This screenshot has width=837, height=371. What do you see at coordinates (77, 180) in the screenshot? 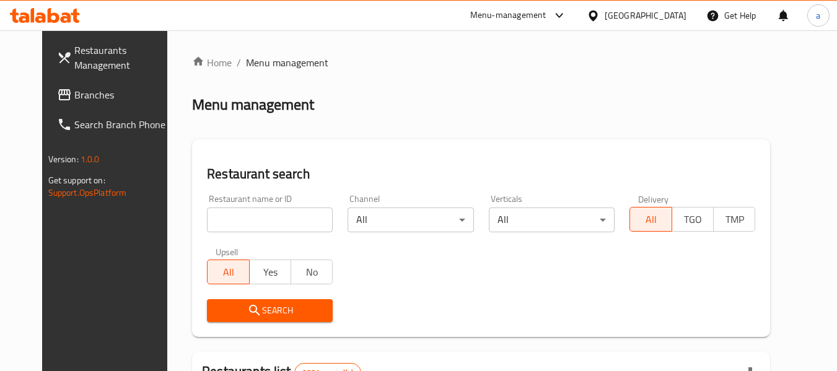
I see `span: Get support on:` at bounding box center [77, 180].